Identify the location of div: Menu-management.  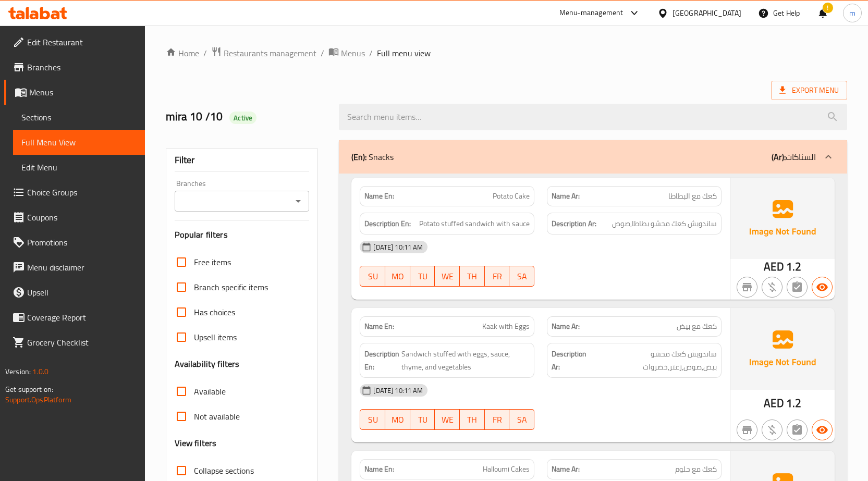
(591, 13).